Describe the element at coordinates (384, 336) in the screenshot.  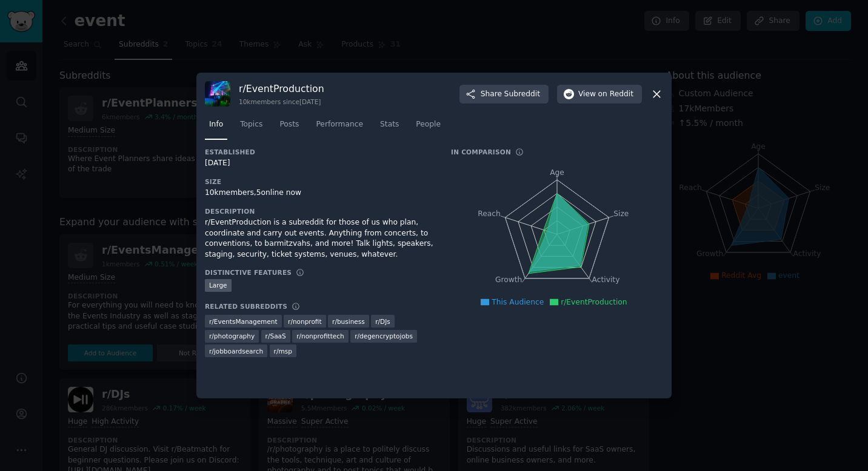
I see `span: r/ degencryptojobs` at that location.